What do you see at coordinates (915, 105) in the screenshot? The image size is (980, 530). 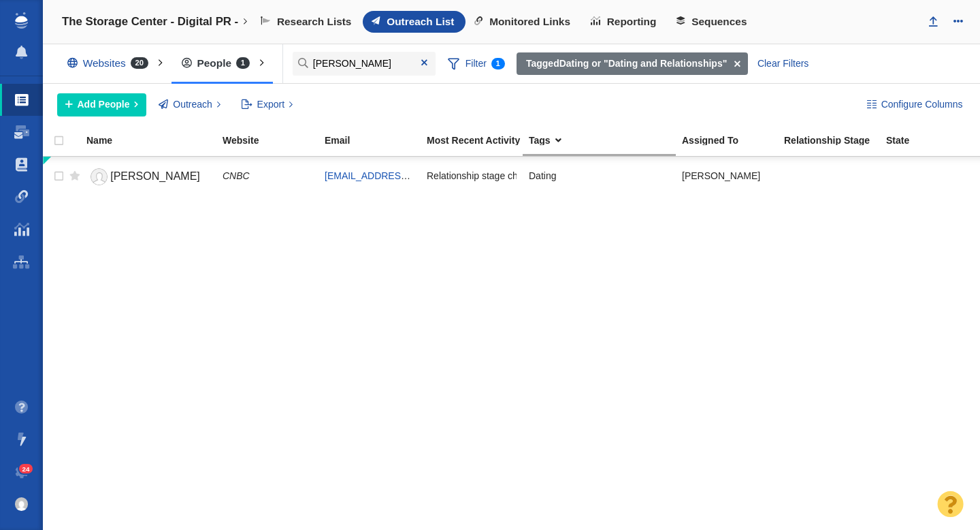 I see `button: Configure Columns` at bounding box center [915, 105].